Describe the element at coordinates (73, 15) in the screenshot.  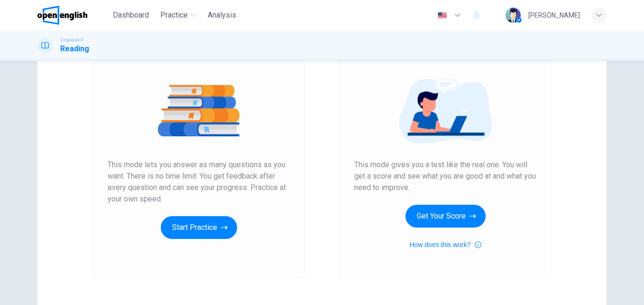
I see `a: OpenEnglish logo` at that location.